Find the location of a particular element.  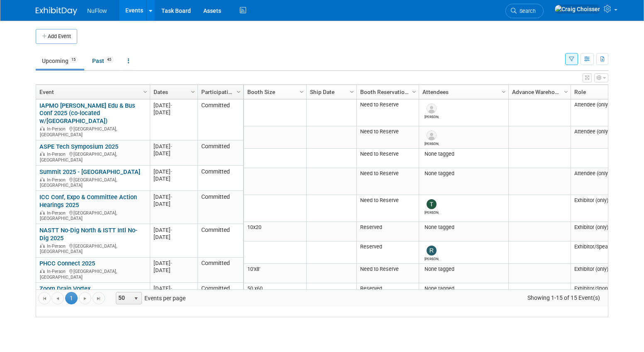

span: 15 is located at coordinates (73, 60).